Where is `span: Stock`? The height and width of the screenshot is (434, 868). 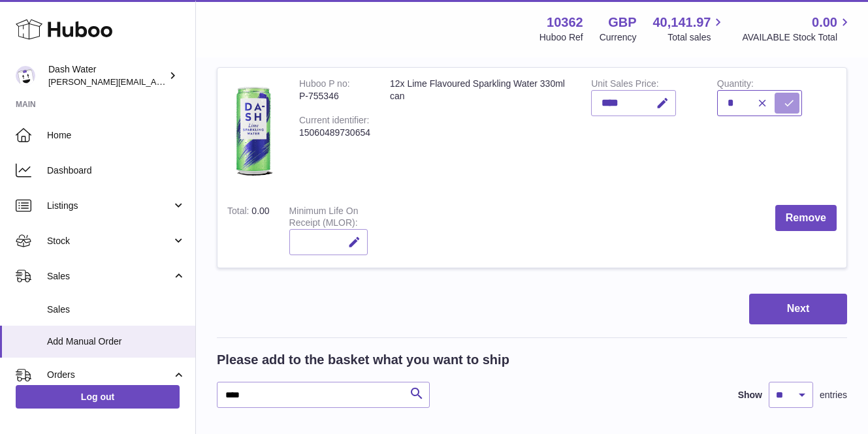
span: Stock is located at coordinates (109, 241).